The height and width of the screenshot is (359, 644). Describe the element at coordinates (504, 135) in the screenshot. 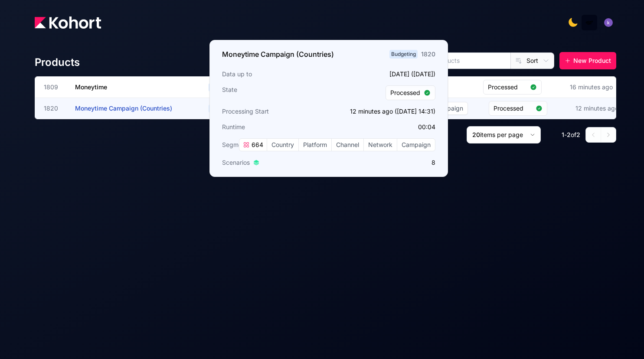

I see `button: 20items per page` at that location.